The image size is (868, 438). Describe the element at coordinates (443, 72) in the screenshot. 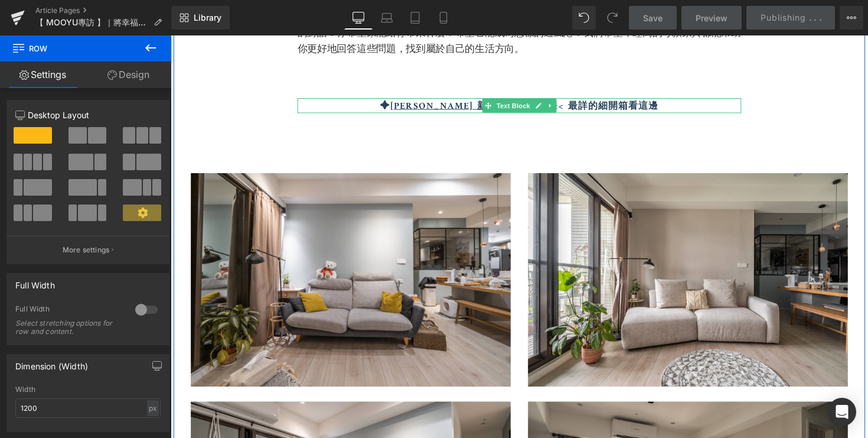

I see `b: <<< 最詳的細開箱看這邊` at that location.